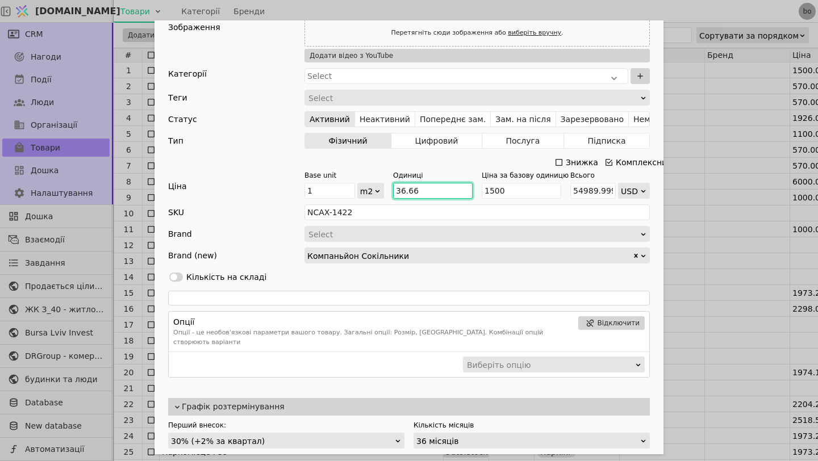 Image resolution: width=818 pixels, height=461 pixels. What do you see at coordinates (453, 119) in the screenshot?
I see `button: Попереднє зам.` at bounding box center [453, 119].